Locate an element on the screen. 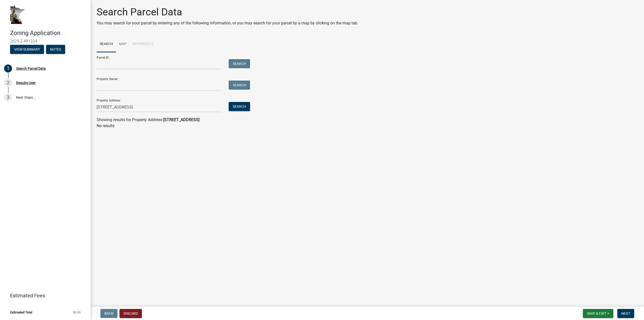  div: 2 is located at coordinates (8, 83).